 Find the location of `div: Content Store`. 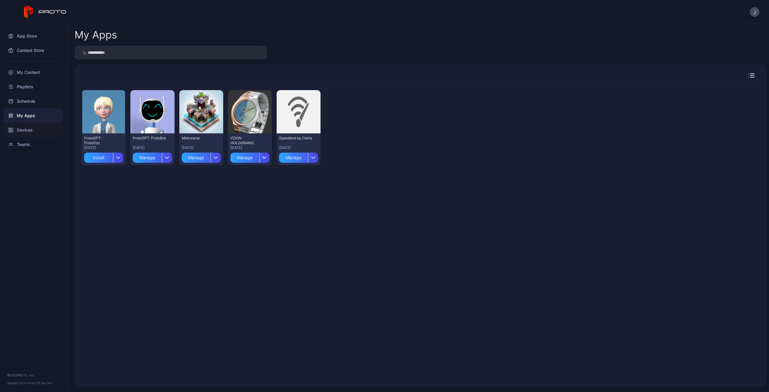

div: Content Store is located at coordinates (33, 50).